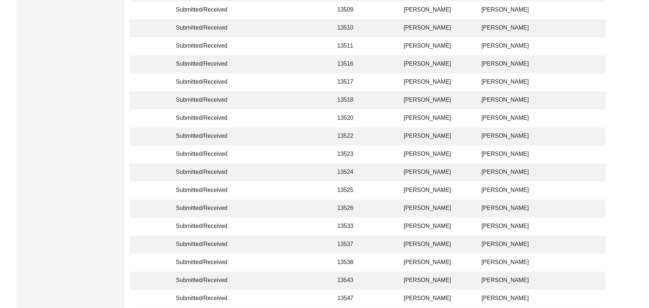  Describe the element at coordinates (349, 100) in the screenshot. I see `td: 13518` at that location.